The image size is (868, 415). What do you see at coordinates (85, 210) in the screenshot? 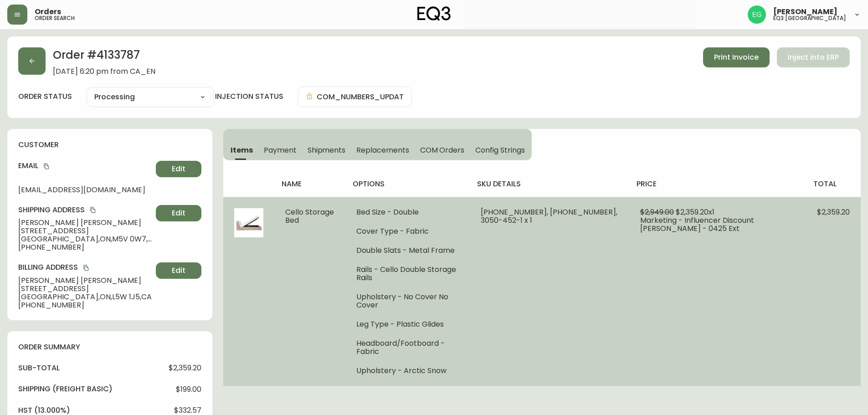
I see `h4: Shipping Address` at bounding box center [85, 210].